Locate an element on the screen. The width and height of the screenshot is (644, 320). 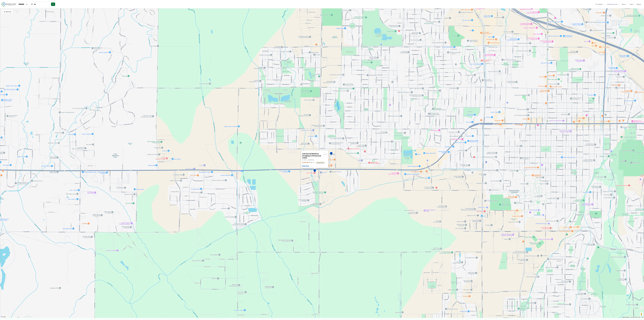
img: Google is located at coordinates (3, 317).